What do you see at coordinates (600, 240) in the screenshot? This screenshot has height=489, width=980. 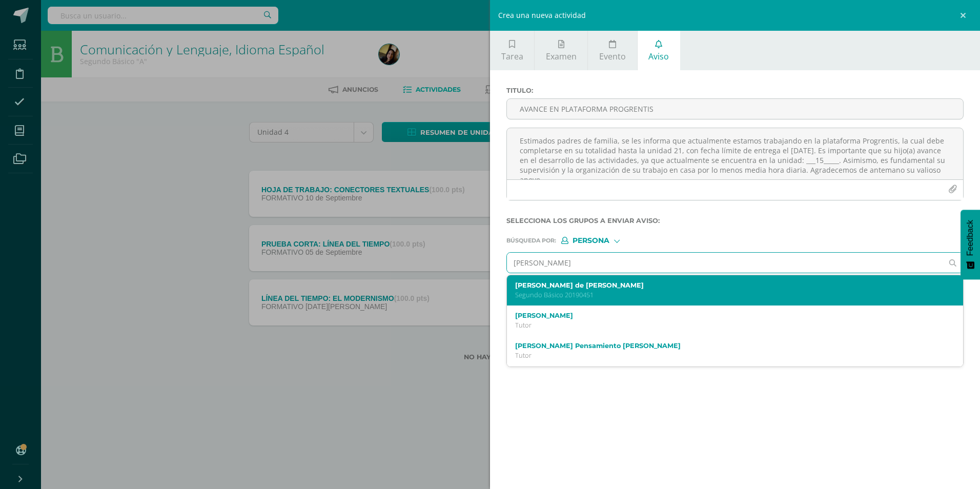 I see `div: [object Object]` at bounding box center [600, 240].